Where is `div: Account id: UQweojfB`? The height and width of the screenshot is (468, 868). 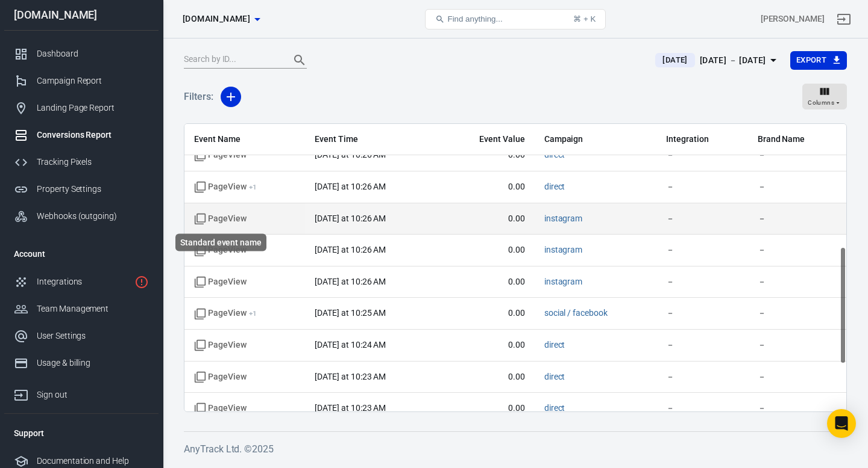
div: Account id: UQweojfB is located at coordinates (792, 18).